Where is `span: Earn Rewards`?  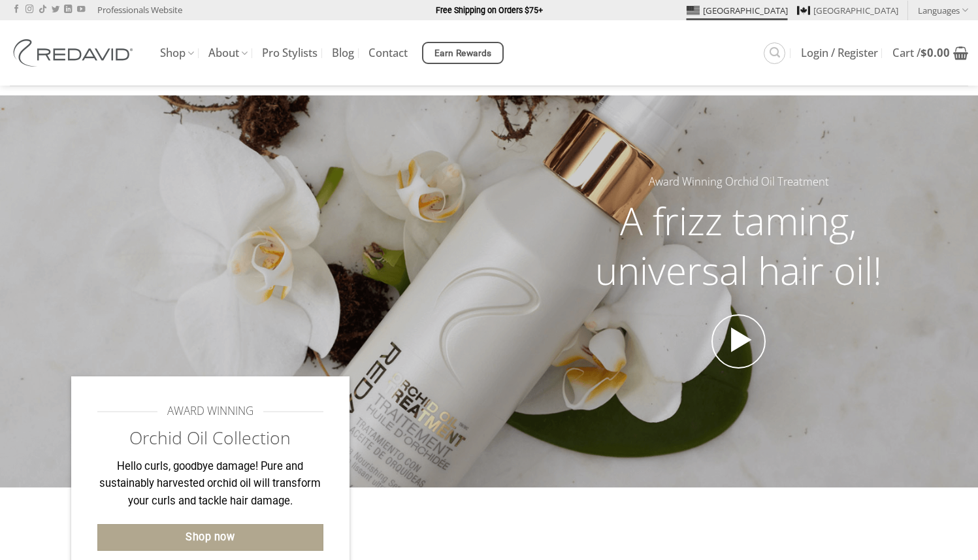
span: Earn Rewards is located at coordinates (463, 54).